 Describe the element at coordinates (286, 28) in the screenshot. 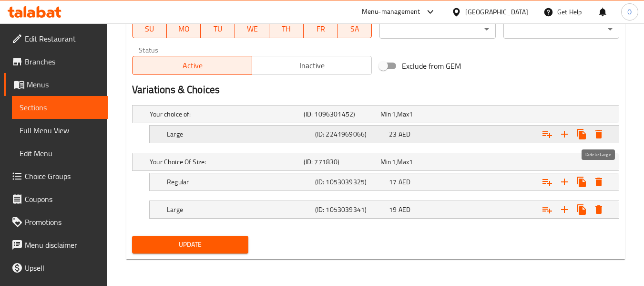

I see `span: TH` at that location.